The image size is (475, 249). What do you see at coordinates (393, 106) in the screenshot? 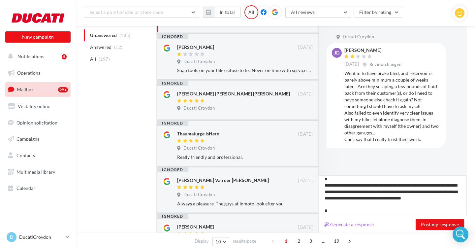
I see `div: Went in to have brake bled, and reservoir is barely above minimum a couple of weeks later... Are ...` at bounding box center [393, 106].